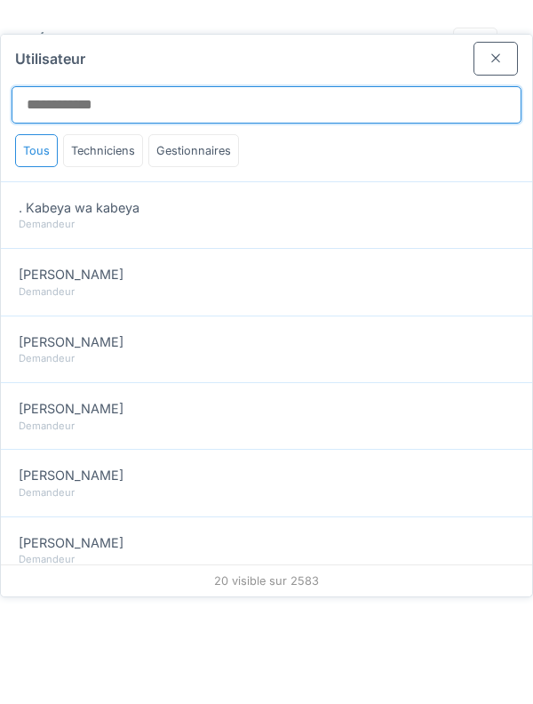 The image size is (533, 704). Describe the element at coordinates (101, 44) in the screenshot. I see `h3: Éditer l'activité` at that location.